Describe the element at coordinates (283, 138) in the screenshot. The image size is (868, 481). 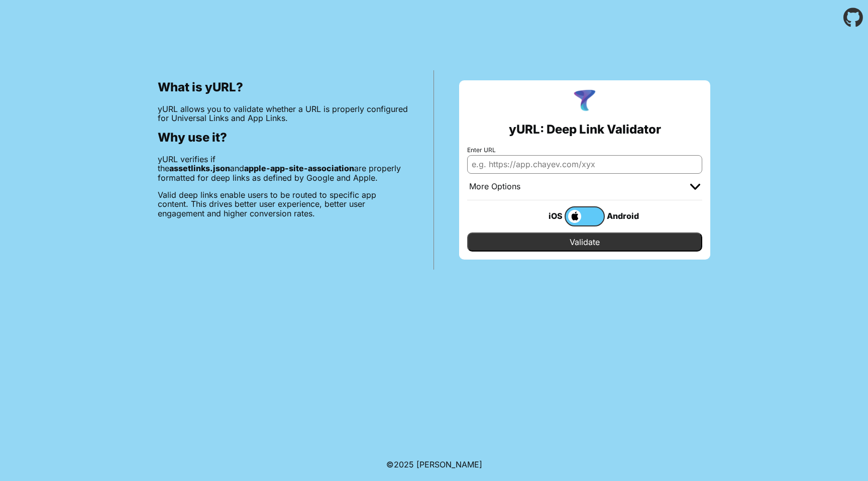
I see `h2: Why use it?` at that location.